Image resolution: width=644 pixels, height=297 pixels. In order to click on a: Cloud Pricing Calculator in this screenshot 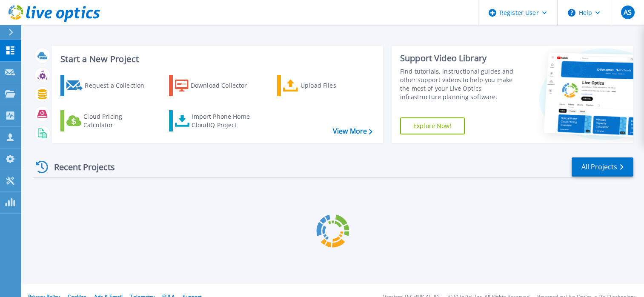, I will do `click(108, 121)`.